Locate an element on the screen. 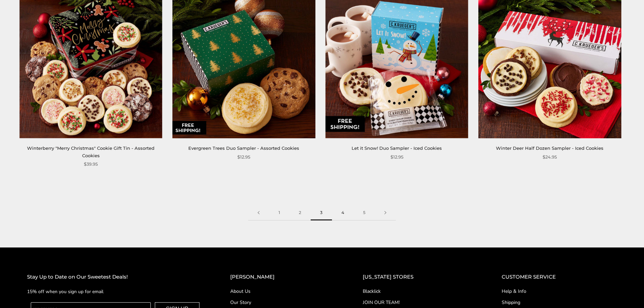  h2: CUSTOMER SERVICE is located at coordinates (559, 277).